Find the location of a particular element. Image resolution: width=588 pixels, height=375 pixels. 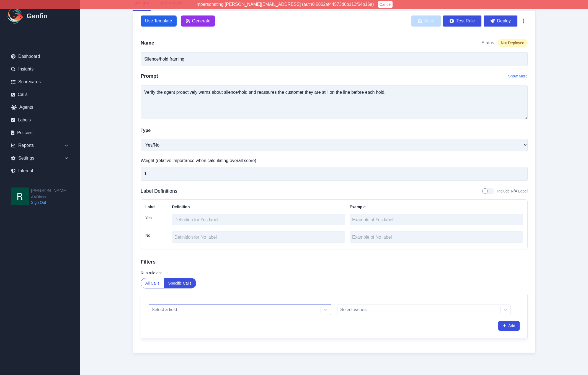

button: Specific Calls is located at coordinates (180, 283).